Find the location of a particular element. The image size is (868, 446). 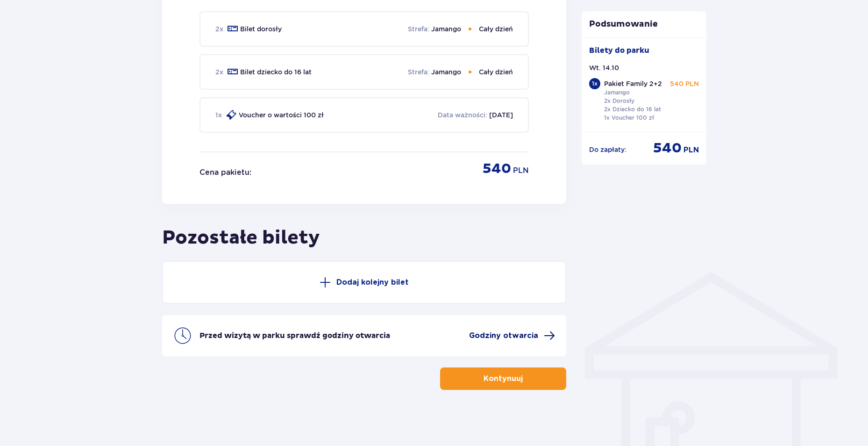

p: Bilet dziecko do 16 lat is located at coordinates (276, 72).